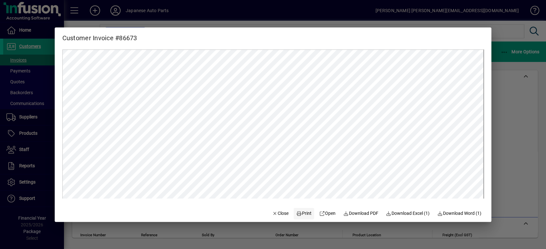 This screenshot has height=249, width=546. What do you see at coordinates (459, 214) in the screenshot?
I see `button: Download Word (1)` at bounding box center [459, 214].